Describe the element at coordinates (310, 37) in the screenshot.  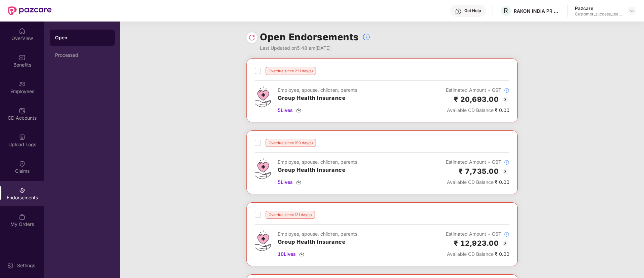
I see `h1: Open Endorsements` at that location.